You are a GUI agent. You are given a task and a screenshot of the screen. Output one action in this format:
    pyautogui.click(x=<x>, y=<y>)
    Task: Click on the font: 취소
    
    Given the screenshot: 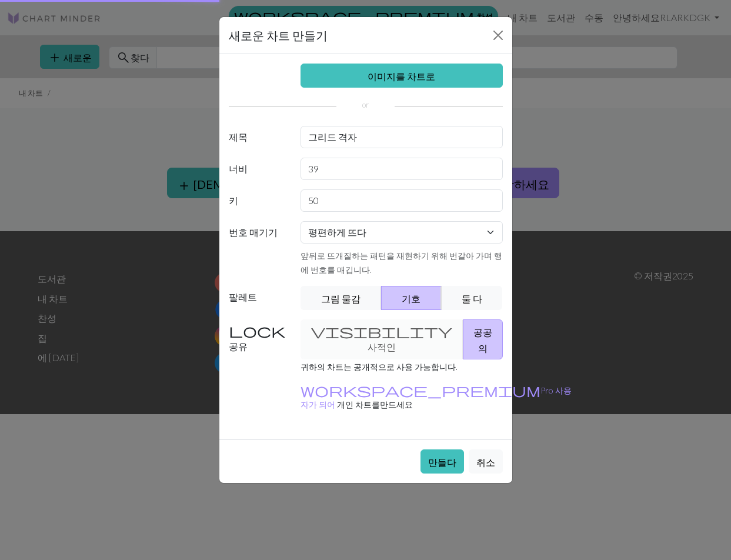 What is the action you would take?
    pyautogui.click(x=486, y=462)
    